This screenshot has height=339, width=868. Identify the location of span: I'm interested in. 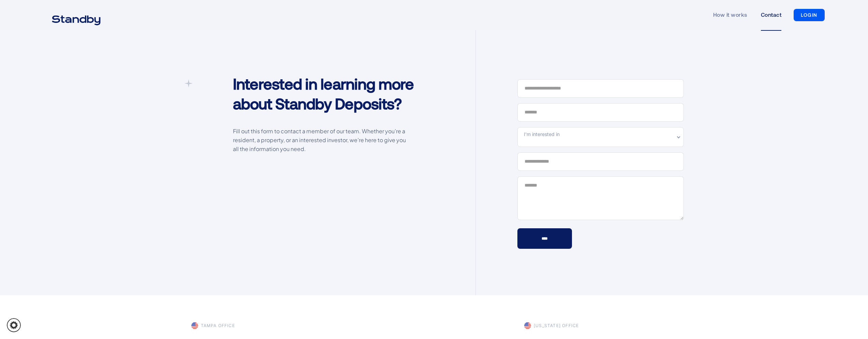
(542, 134).